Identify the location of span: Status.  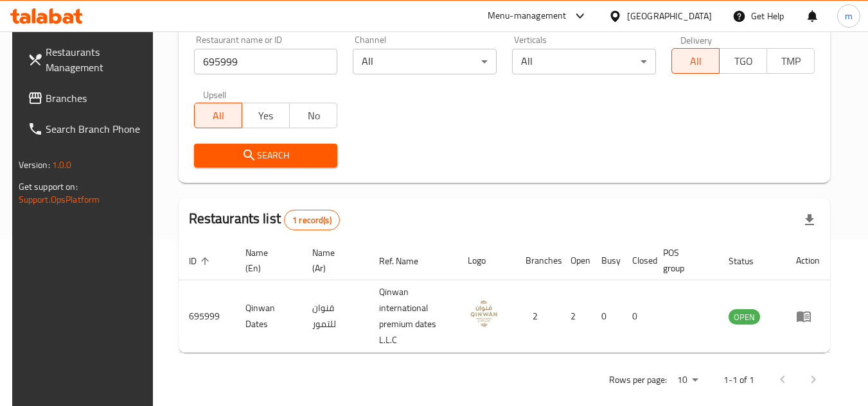
(749, 261).